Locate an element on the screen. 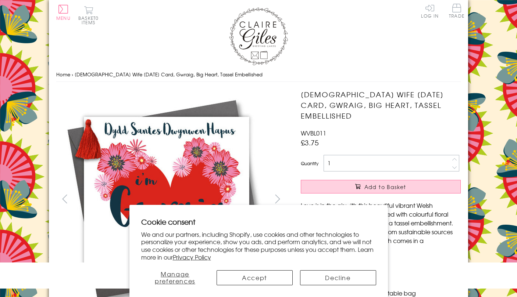 This screenshot has height=297, width=517. span: WVBL011 is located at coordinates (313, 133).